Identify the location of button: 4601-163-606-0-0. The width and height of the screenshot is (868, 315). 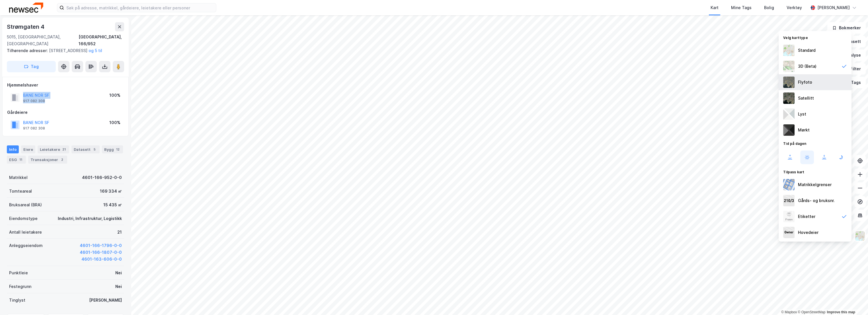
(102, 259).